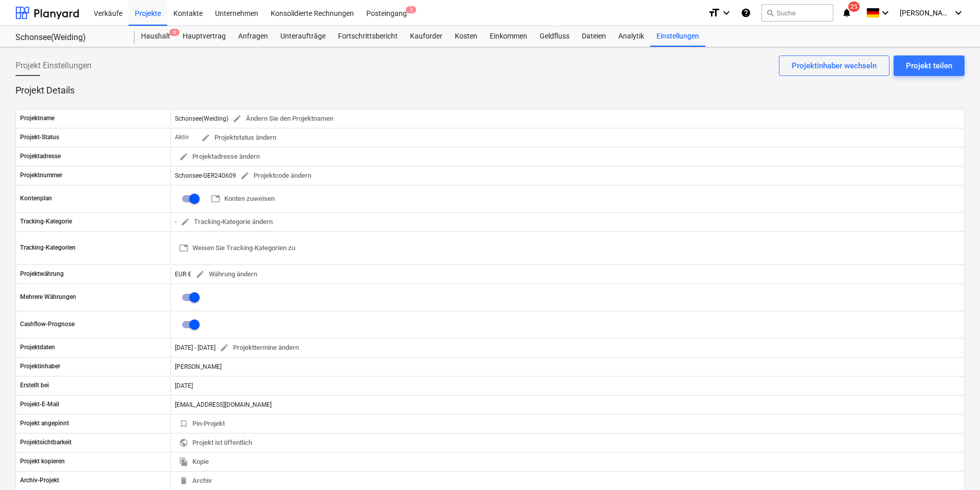  Describe the element at coordinates (195, 481) in the screenshot. I see `span: Archiv` at that location.